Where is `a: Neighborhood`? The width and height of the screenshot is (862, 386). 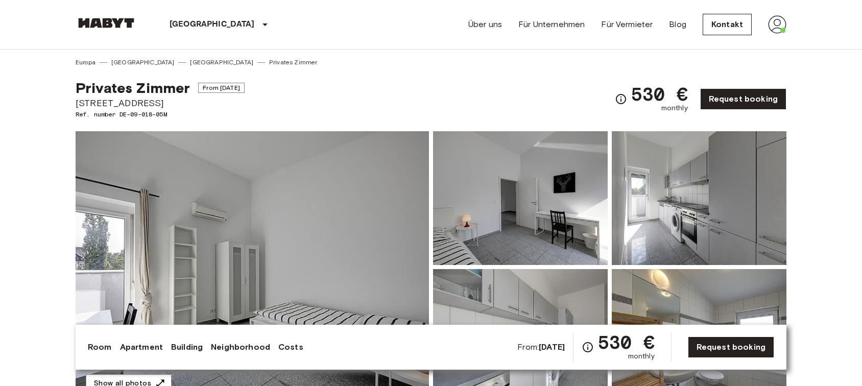 a: Neighborhood is located at coordinates (241, 347).